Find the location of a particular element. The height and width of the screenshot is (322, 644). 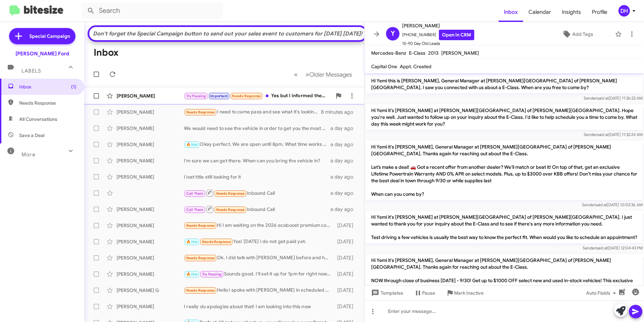

span: 15-90 Day Old Leads is located at coordinates (438, 43).